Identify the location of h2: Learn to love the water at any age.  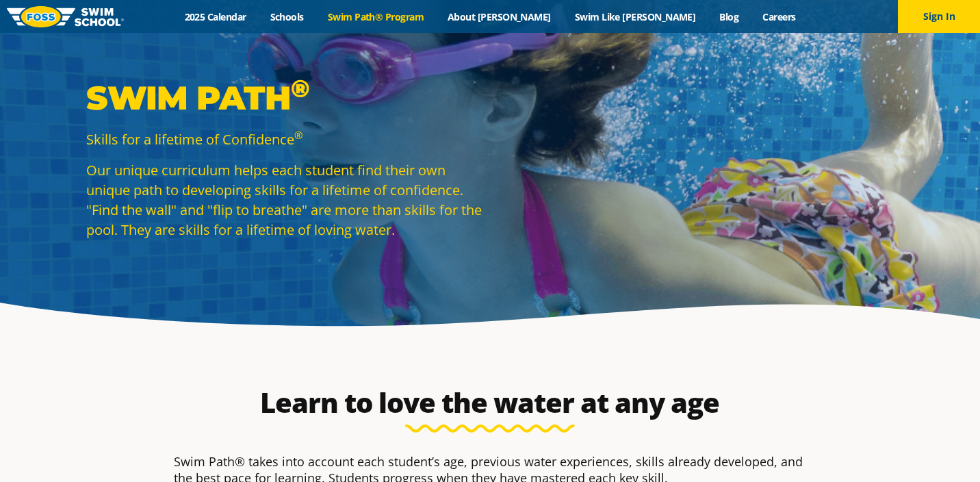
(490, 403).